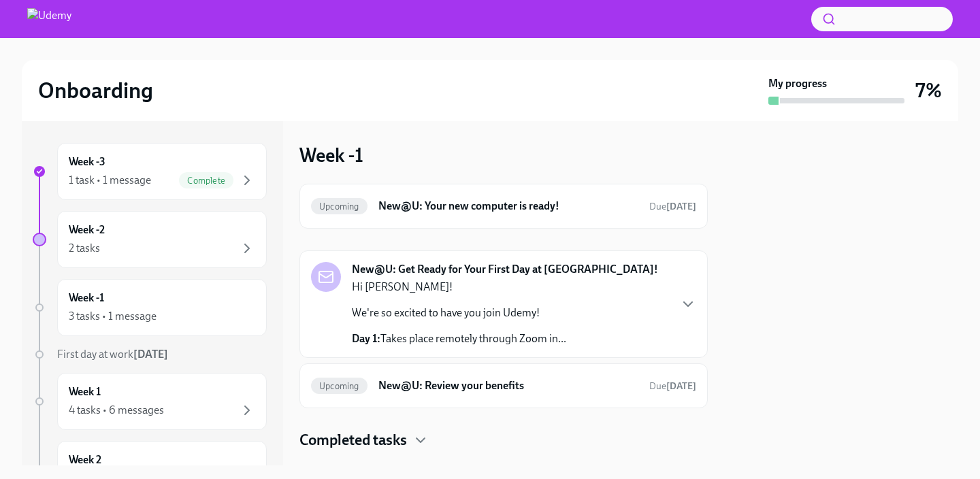  Describe the element at coordinates (85, 249) in the screenshot. I see `div: 2 tasks` at that location.